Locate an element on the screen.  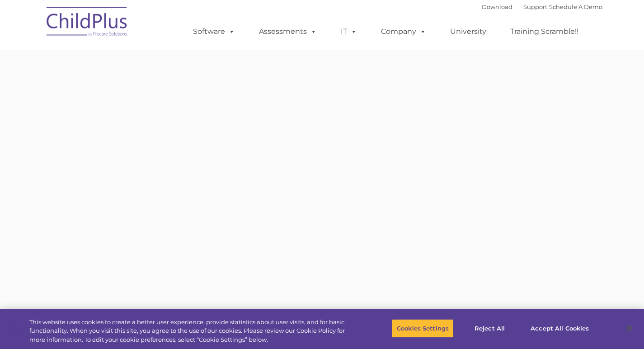
a: Schedule A Demo is located at coordinates (576, 7).